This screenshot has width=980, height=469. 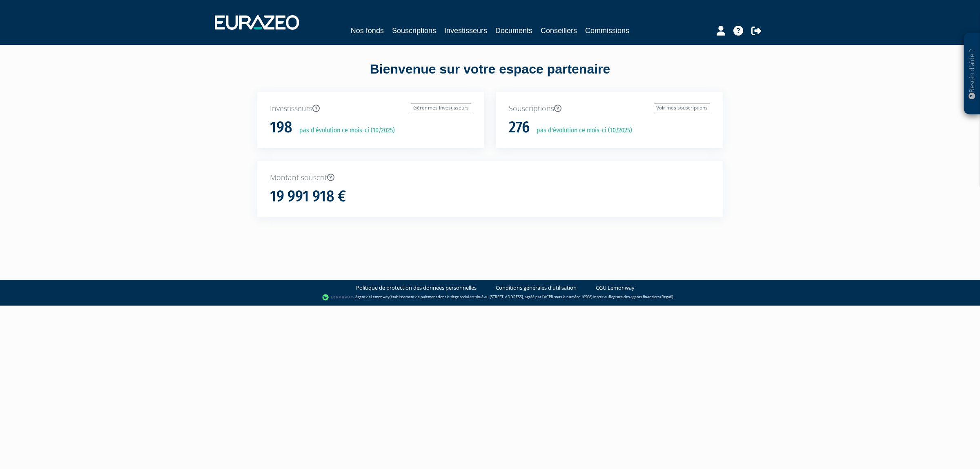 I want to click on a: Politique de protection des données personnelles, so click(x=416, y=287).